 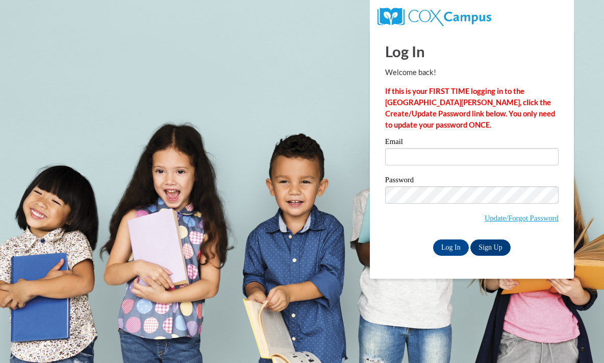 I want to click on input: Log In, so click(x=451, y=248).